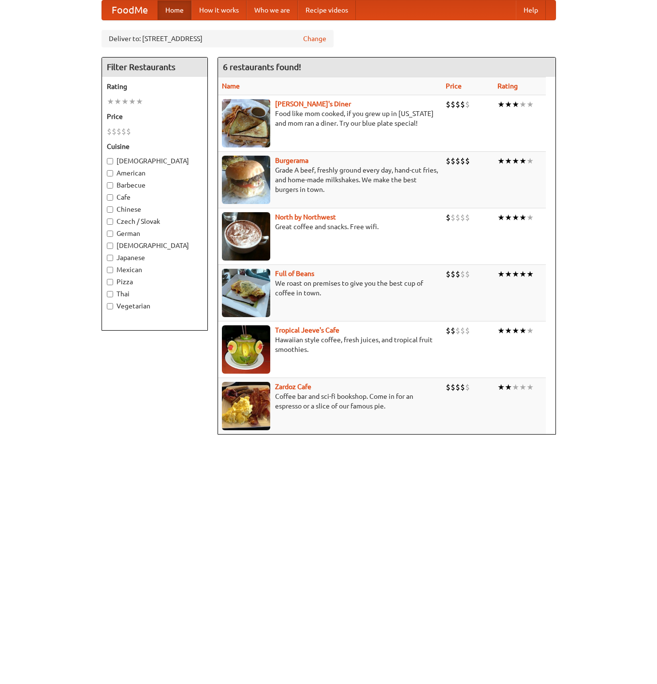 The height and width of the screenshot is (684, 657). I want to click on input: American, so click(110, 173).